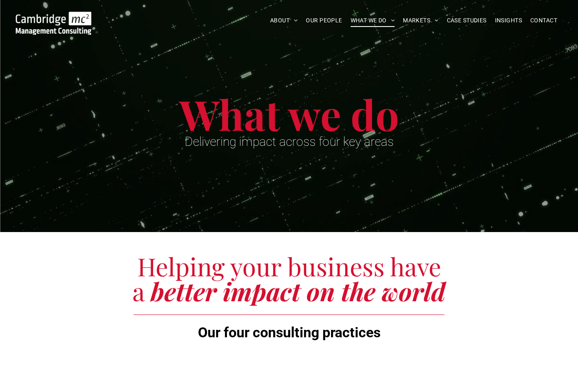 The height and width of the screenshot is (392, 578). I want to click on a: ABOUT, so click(284, 20).